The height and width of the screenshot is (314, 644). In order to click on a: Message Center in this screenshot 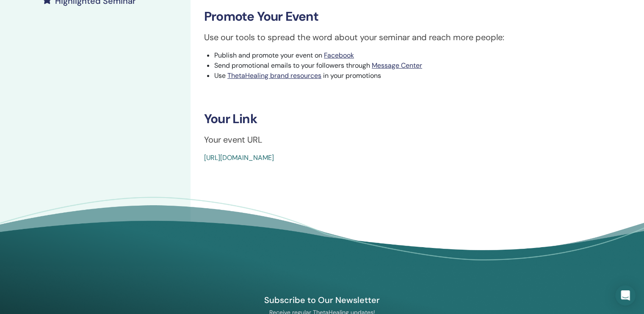, I will do `click(396, 65)`.